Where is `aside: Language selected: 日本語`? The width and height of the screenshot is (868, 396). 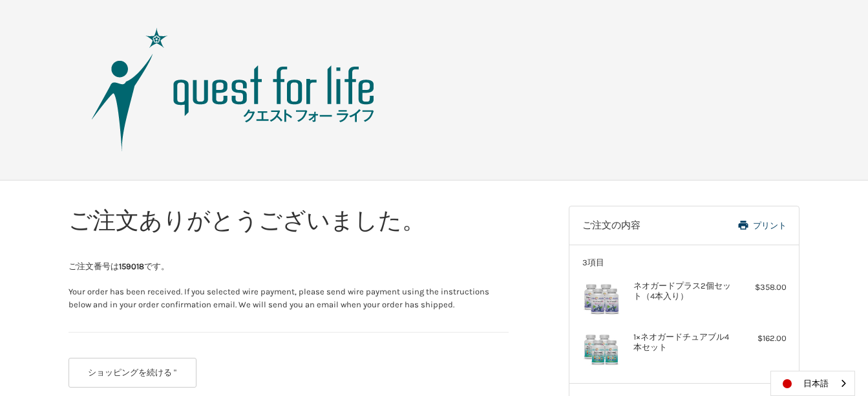
aside: Language selected: 日本語 is located at coordinates (813, 383).